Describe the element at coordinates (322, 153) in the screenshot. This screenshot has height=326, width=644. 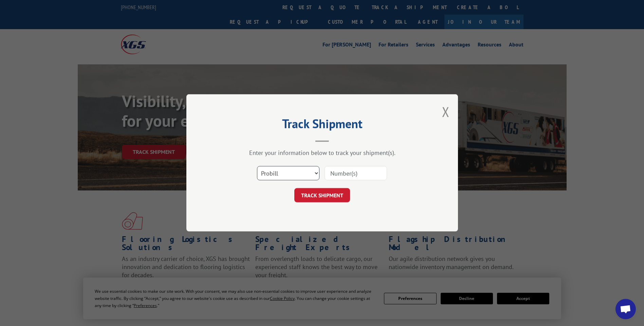
I see `div: Enter your information below to track your shipment(s).` at that location.